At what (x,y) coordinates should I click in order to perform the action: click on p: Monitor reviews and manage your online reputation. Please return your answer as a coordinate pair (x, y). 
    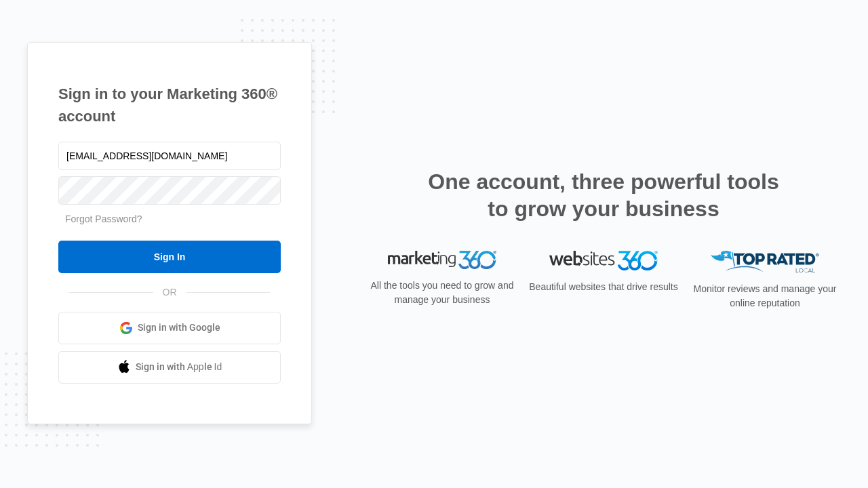
    Looking at the image, I should click on (765, 297).